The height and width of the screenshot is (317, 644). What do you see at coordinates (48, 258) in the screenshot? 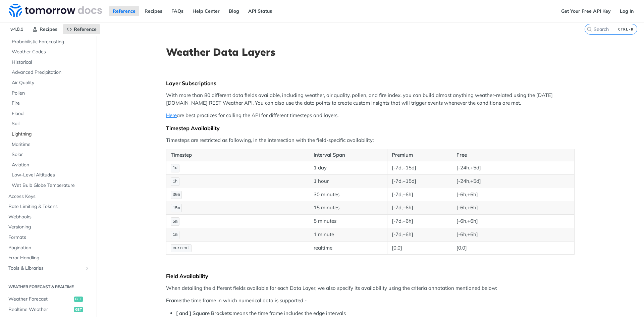
I see `a: Error Handling` at bounding box center [48, 258].